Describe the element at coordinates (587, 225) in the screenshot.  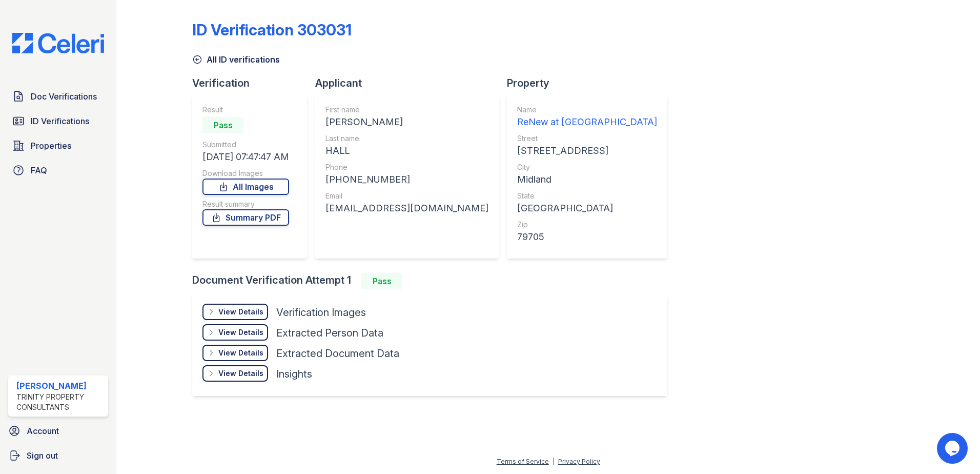
I see `div: Zip` at that location.